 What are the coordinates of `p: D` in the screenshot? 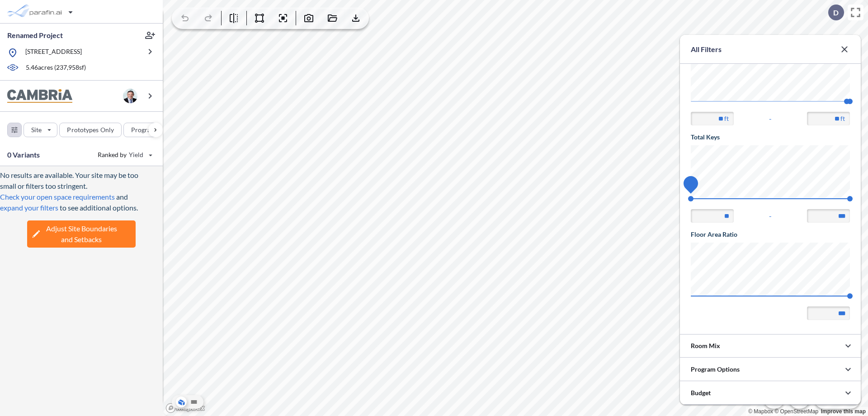 It's located at (836, 13).